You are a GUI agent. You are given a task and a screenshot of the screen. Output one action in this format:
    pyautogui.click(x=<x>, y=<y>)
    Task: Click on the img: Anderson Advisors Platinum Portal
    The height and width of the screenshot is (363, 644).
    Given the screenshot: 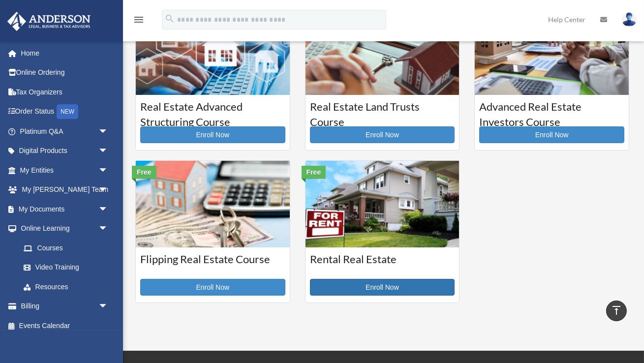 What is the action you would take?
    pyautogui.click(x=49, y=21)
    